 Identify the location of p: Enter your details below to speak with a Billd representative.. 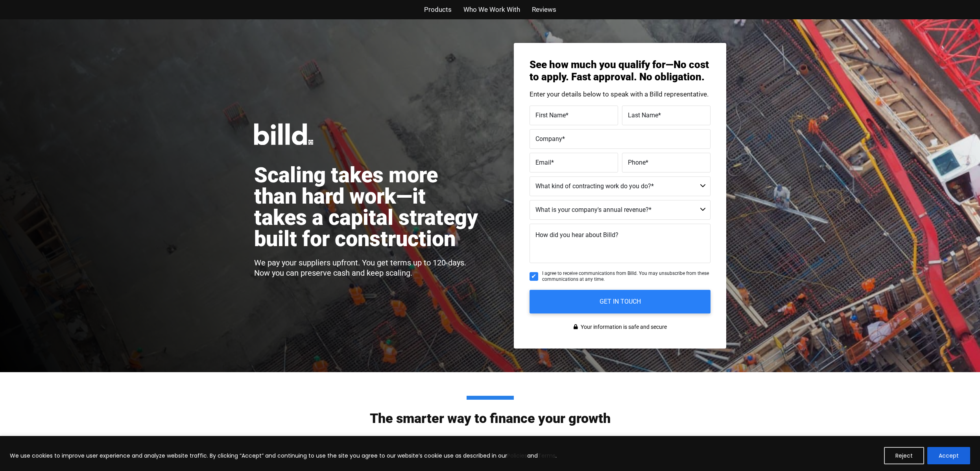
(620, 94).